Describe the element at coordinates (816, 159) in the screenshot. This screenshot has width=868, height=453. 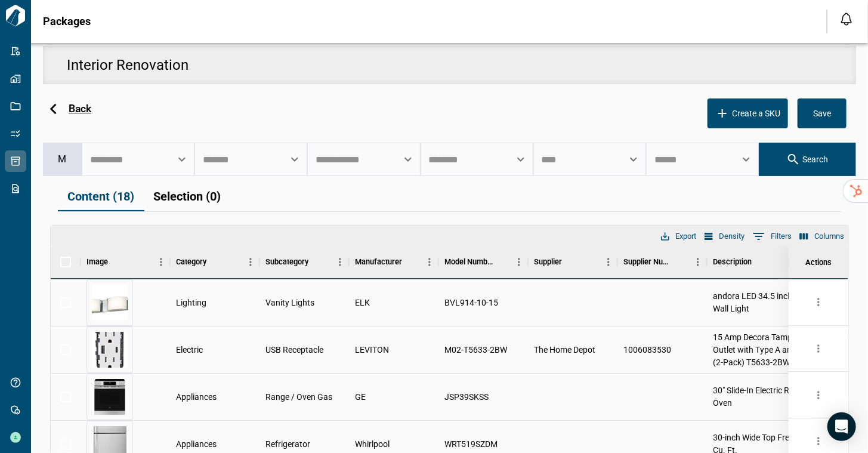
I see `span: Search` at that location.